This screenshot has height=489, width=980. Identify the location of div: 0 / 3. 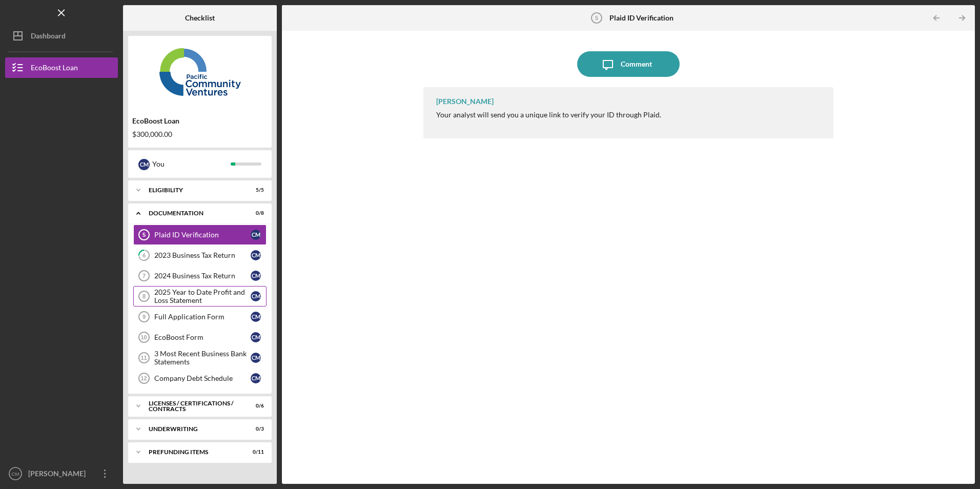
(255, 429).